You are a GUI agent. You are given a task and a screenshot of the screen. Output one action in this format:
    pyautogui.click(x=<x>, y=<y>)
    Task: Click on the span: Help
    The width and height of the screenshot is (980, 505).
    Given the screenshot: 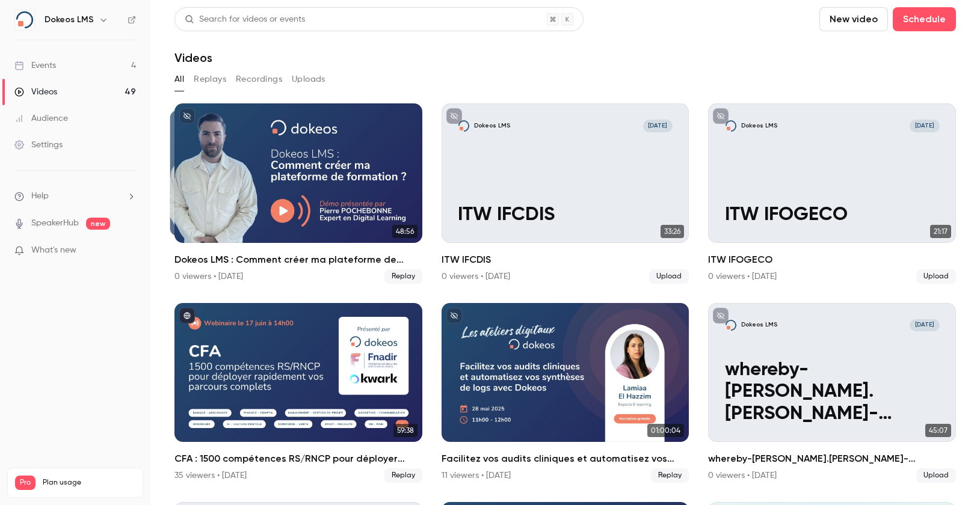 What is the action you would take?
    pyautogui.click(x=39, y=196)
    